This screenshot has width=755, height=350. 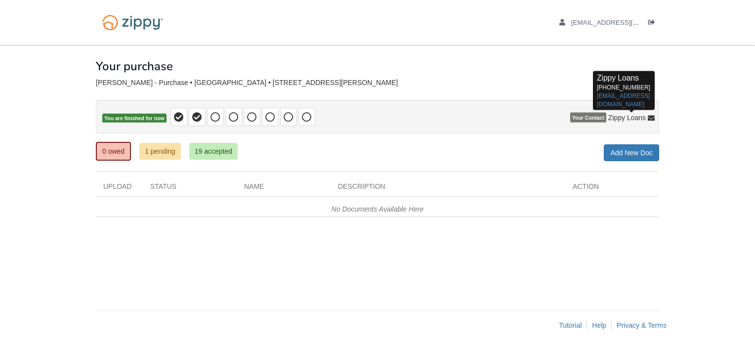 What do you see at coordinates (655, 22) in the screenshot?
I see `span: plewis.melton@gmail.com` at bounding box center [655, 22].